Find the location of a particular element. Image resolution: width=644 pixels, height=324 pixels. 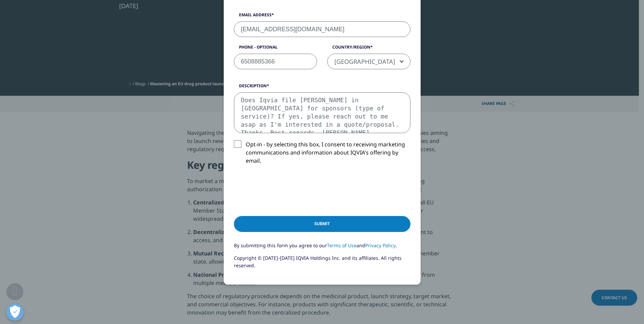

input: Submit is located at coordinates (322, 223).